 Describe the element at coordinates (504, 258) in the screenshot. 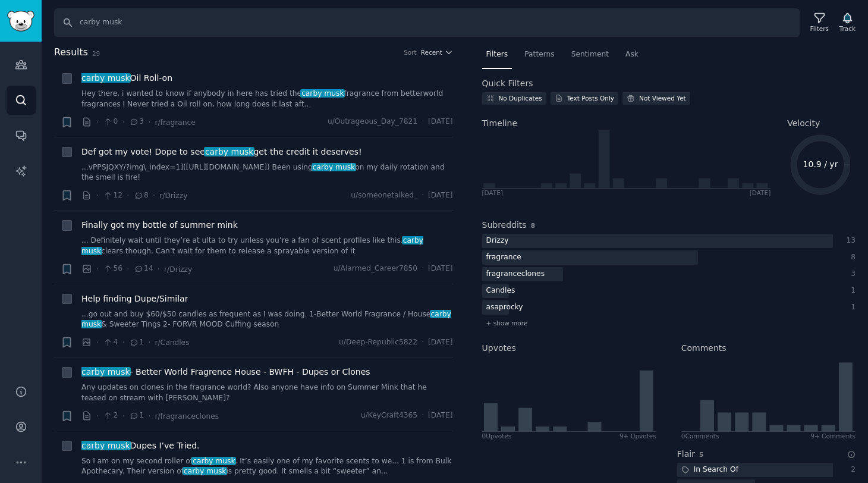

I see `div: fragrance` at that location.